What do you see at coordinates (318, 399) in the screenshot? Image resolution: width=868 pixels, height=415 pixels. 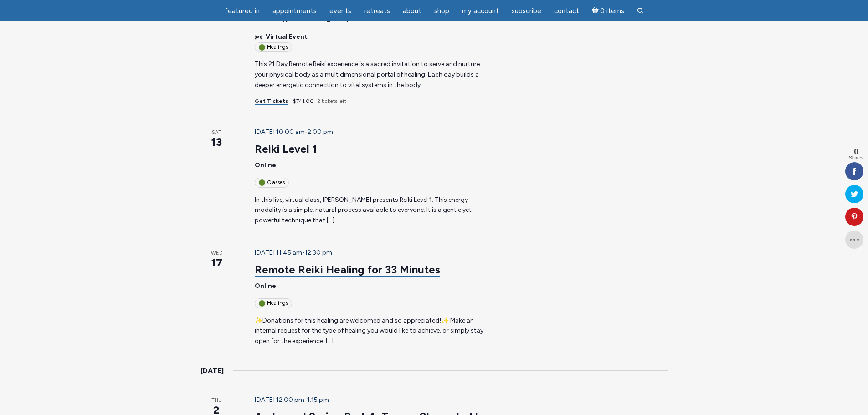 I see `span: 1:15 pm` at bounding box center [318, 399].